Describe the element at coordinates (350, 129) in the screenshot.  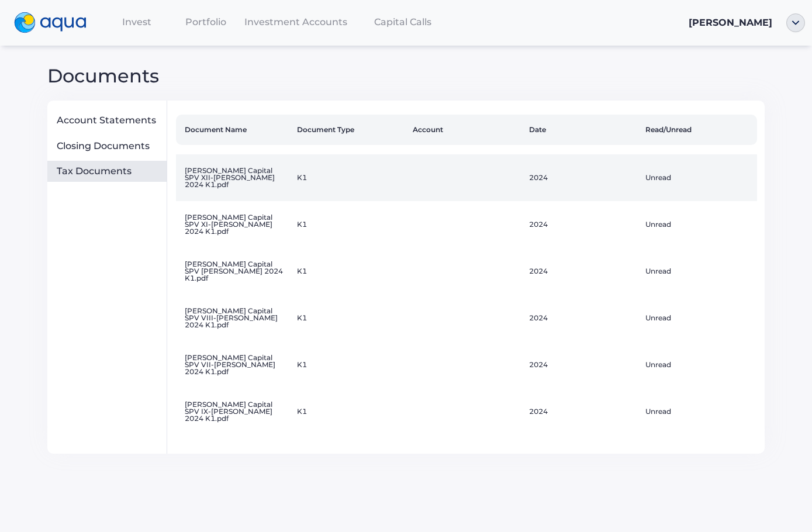
I see `th: Document Type` at that location.